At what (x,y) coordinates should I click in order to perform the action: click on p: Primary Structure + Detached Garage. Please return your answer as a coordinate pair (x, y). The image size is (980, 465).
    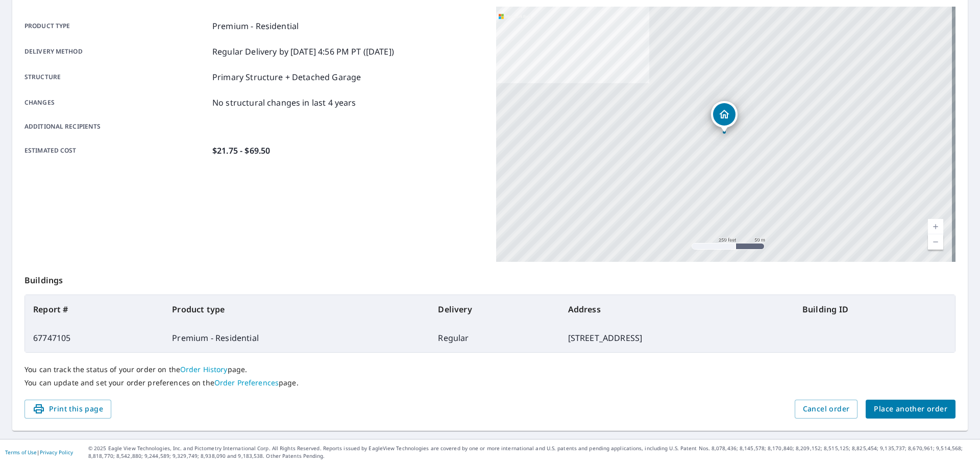
    Looking at the image, I should click on (286, 77).